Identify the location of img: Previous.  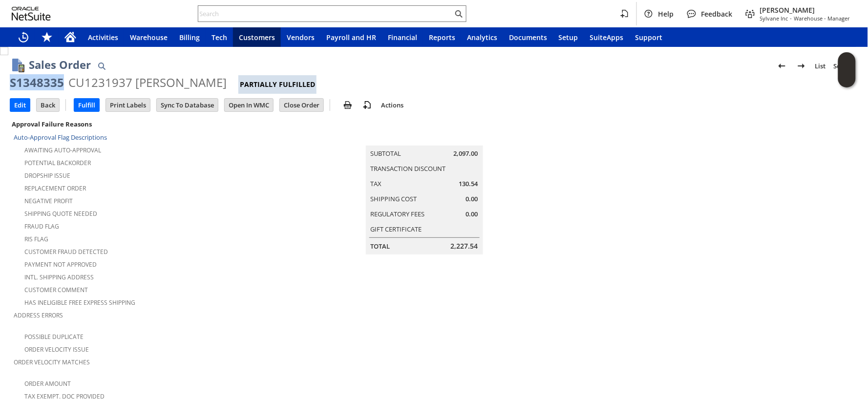
(782, 66).